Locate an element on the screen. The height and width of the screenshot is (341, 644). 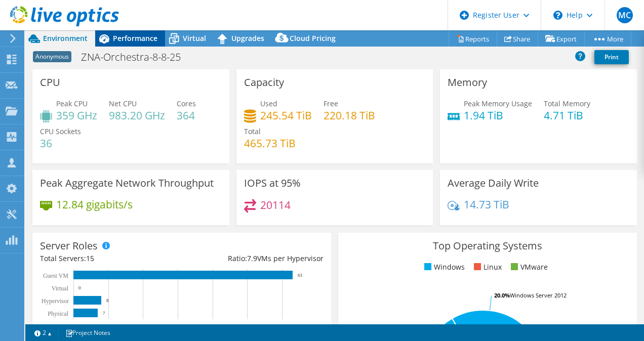
span: Free is located at coordinates (331, 103).